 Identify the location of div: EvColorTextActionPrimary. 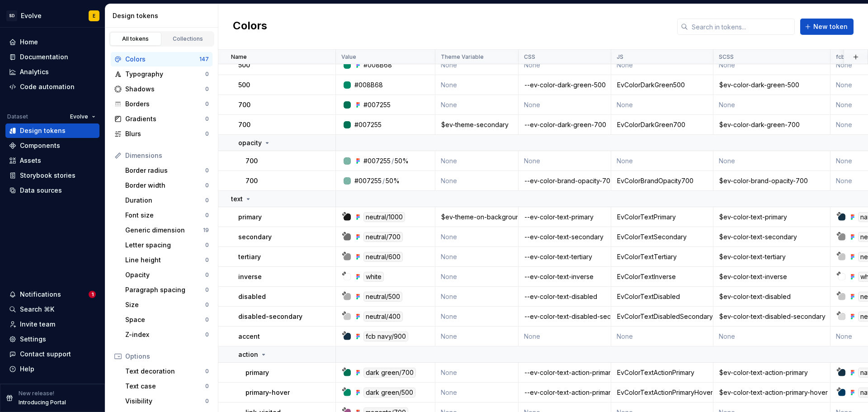
(662, 373).